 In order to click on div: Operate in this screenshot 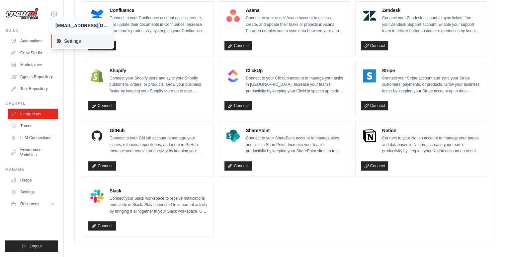, I will do `click(32, 104)`.